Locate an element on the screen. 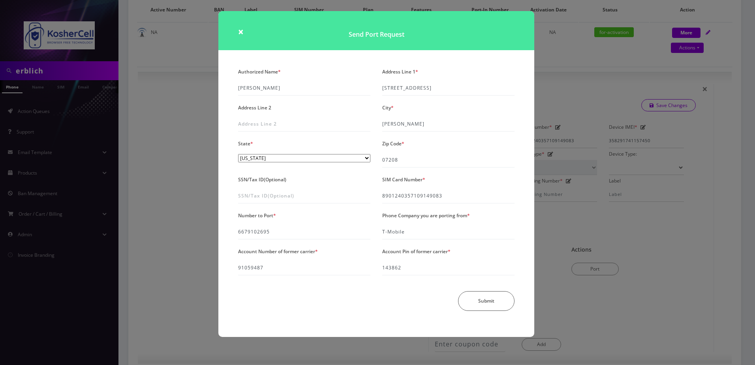 This screenshot has width=755, height=365. input: SSN/Tax ID(Optional) is located at coordinates (304, 196).